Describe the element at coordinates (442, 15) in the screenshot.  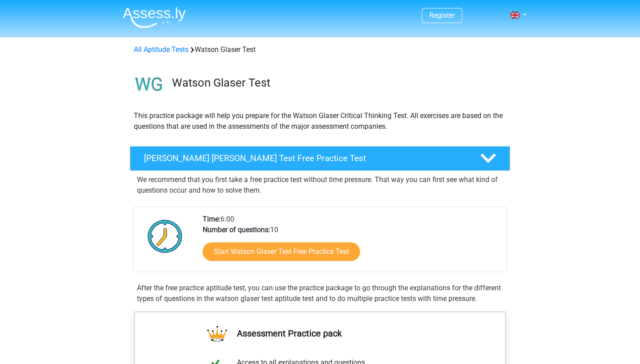
I see `a: Register` at that location.